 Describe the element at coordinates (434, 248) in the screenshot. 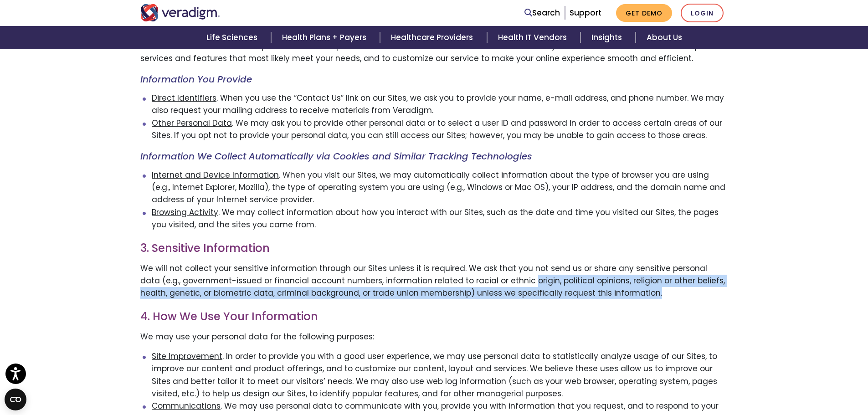

I see `h3: 3. Sensitive Information` at that location.